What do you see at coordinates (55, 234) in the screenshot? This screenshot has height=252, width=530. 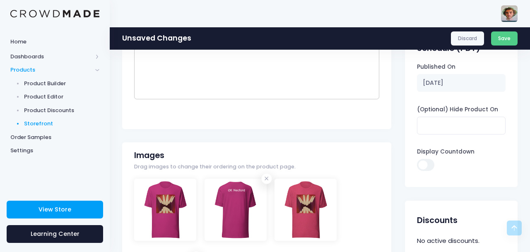 I see `span: Learning Center` at bounding box center [55, 234].